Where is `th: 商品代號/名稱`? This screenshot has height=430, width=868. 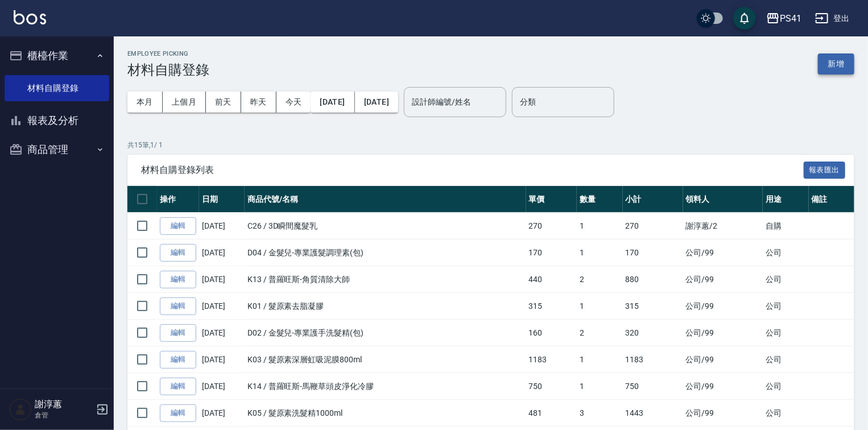
th: 商品代號/名稱 is located at coordinates (385, 199).